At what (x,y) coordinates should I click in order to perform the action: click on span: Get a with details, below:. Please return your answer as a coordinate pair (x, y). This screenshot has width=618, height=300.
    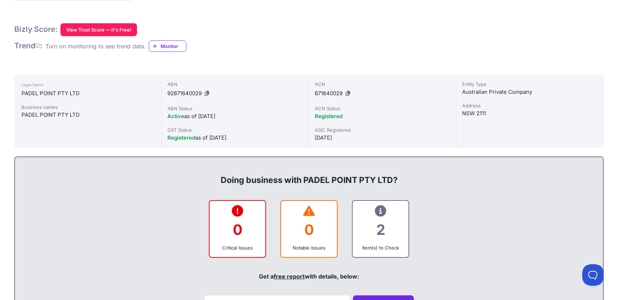
    Looking at the image, I should click on (309, 276).